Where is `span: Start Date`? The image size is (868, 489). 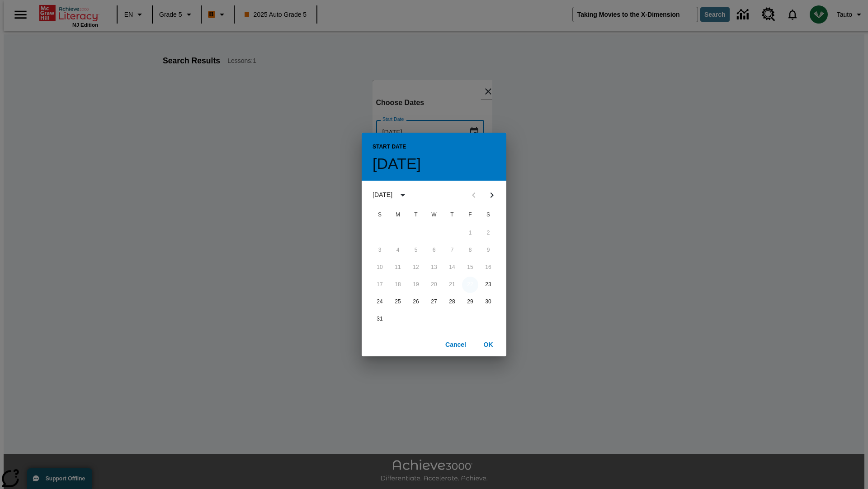 span: Start Date is located at coordinates (389, 147).